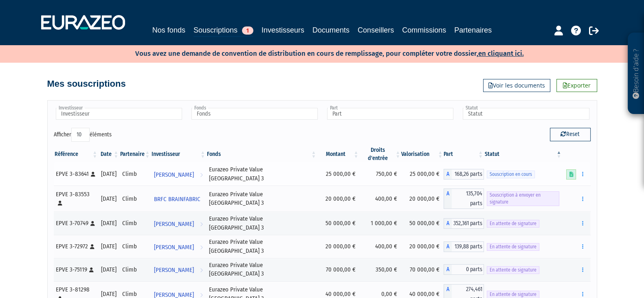  I want to click on p: Besoin d'aide ?, so click(636, 74).